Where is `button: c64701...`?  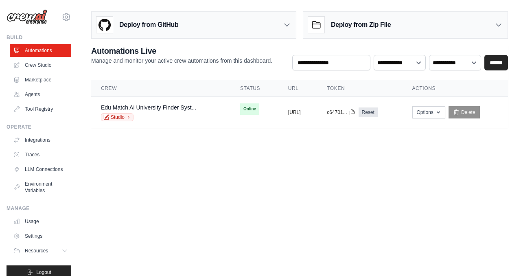
button: c64701... is located at coordinates (341, 112).